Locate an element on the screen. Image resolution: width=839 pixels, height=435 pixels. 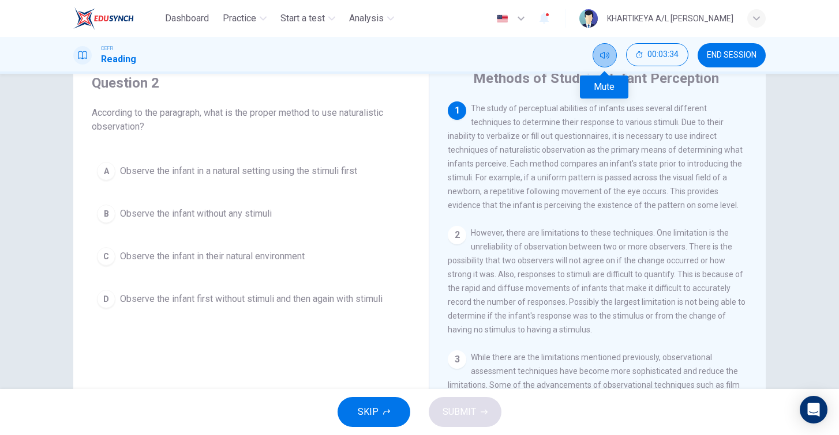
span: Analysis is located at coordinates (366, 18).